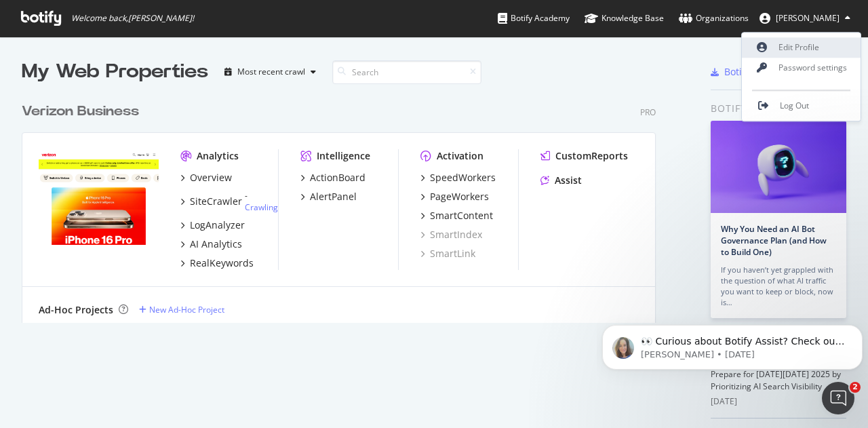  What do you see at coordinates (779, 109) in the screenshot?
I see `div: Botify news` at bounding box center [779, 109].